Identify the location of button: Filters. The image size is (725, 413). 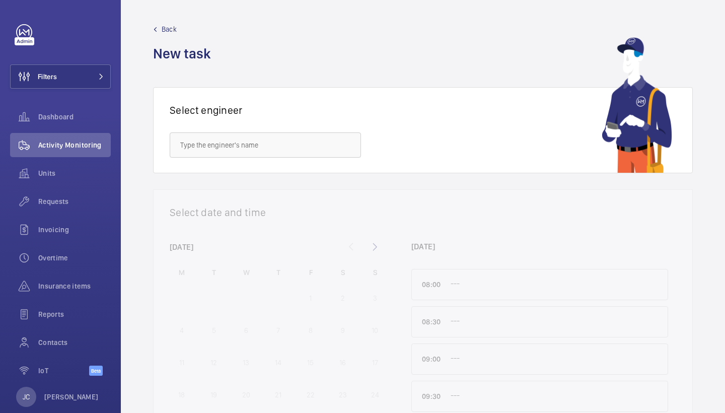
(60, 77).